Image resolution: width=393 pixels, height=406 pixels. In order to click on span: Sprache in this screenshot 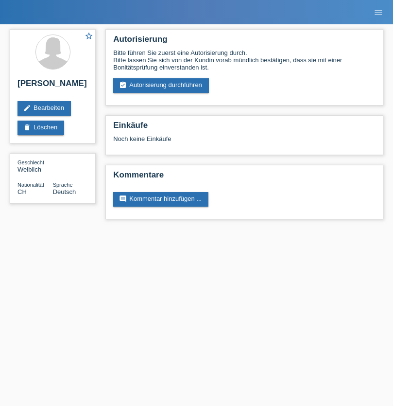, I will do `click(63, 185)`.